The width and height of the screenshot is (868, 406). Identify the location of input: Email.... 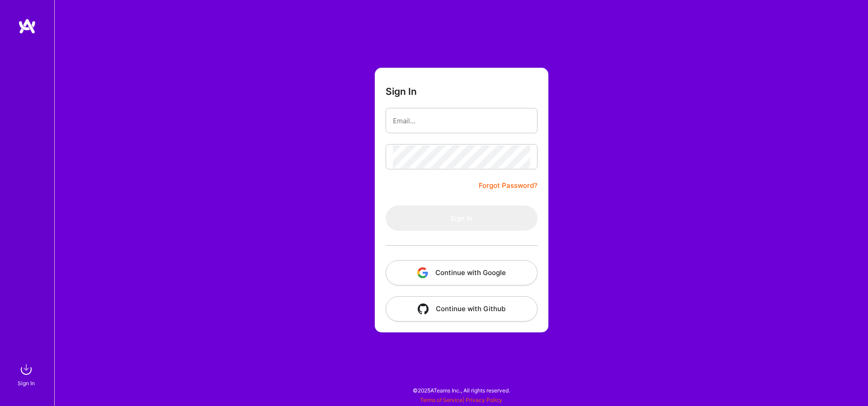
(462, 121).